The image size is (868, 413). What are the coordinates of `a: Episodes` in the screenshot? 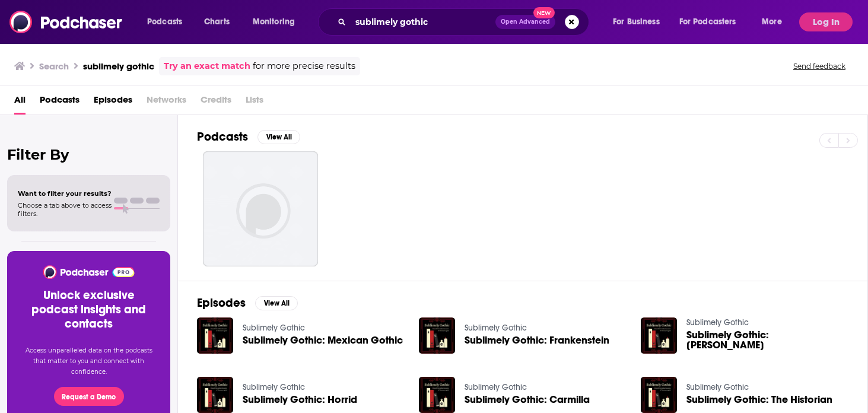 It's located at (113, 102).